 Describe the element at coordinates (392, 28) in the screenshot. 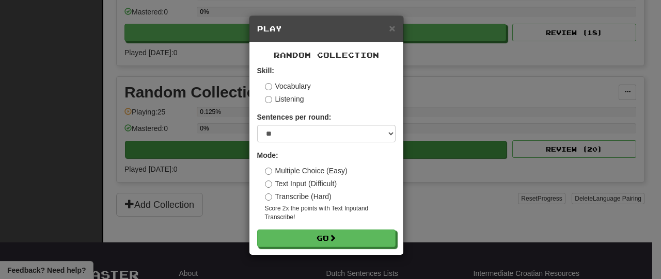

I see `button: Close` at that location.